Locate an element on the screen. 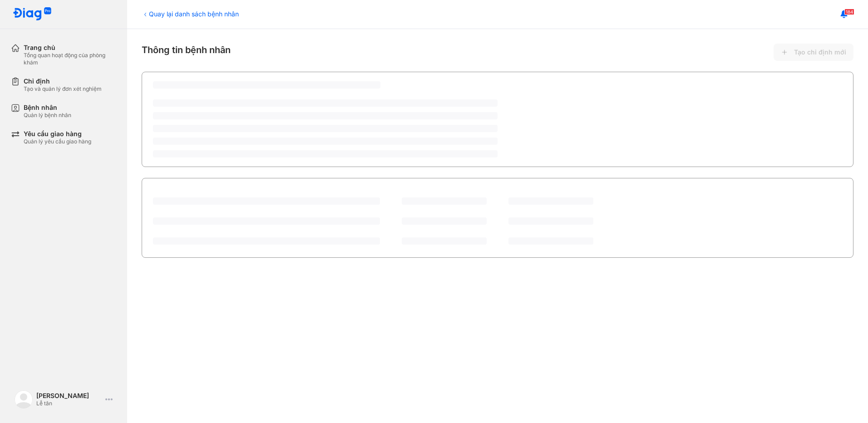 The width and height of the screenshot is (868, 423). div: Yêu cầu giao hàng is located at coordinates (57, 134).